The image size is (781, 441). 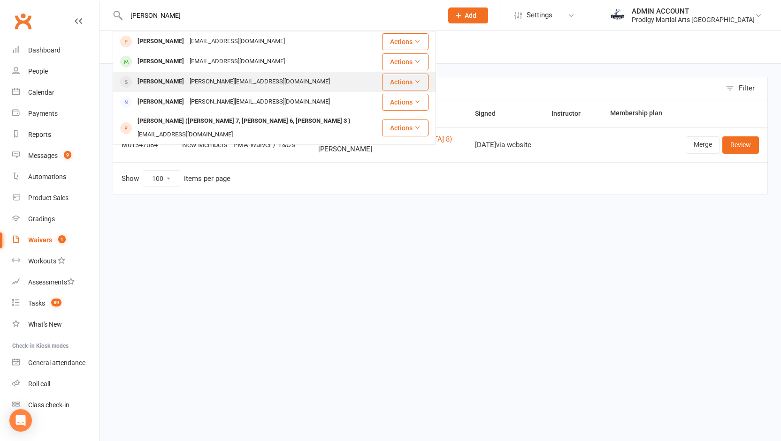 I want to click on a: Calendar, so click(x=55, y=92).